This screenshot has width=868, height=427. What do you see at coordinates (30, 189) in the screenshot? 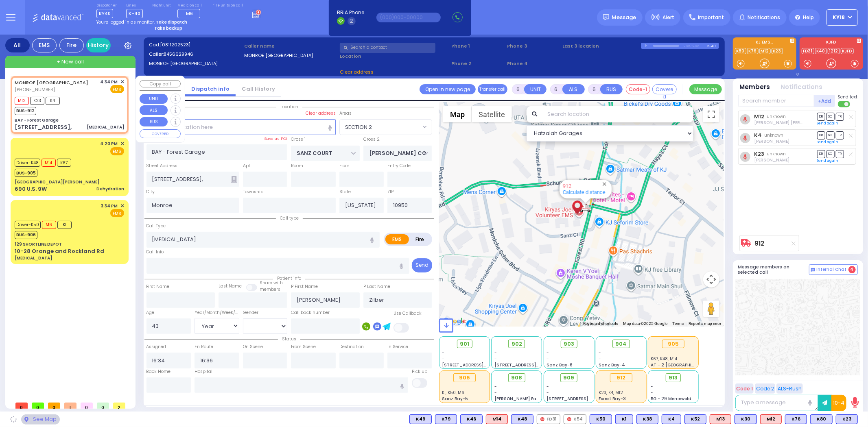
I see `div: 690 U.S. 9W` at bounding box center [30, 189].